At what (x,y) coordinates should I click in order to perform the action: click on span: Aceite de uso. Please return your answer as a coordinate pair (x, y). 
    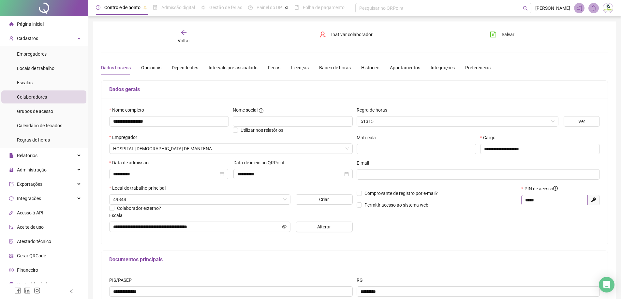
    Looking at the image, I should click on (30, 227).